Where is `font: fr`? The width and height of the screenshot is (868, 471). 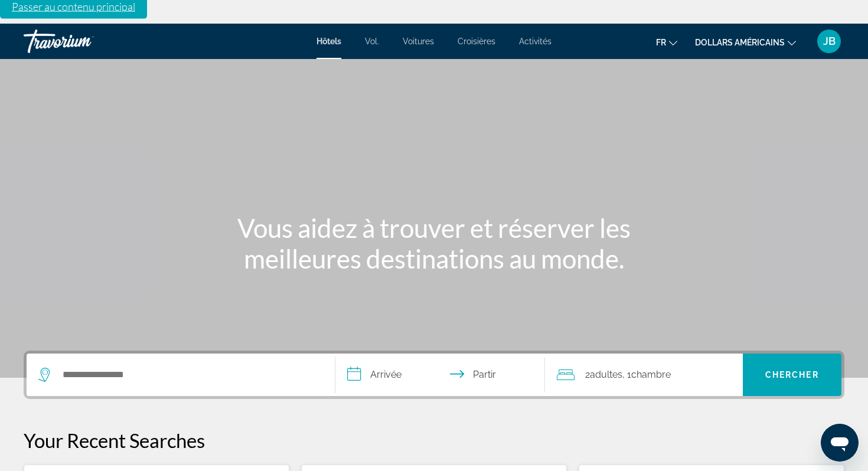
font: fr is located at coordinates (661, 43).